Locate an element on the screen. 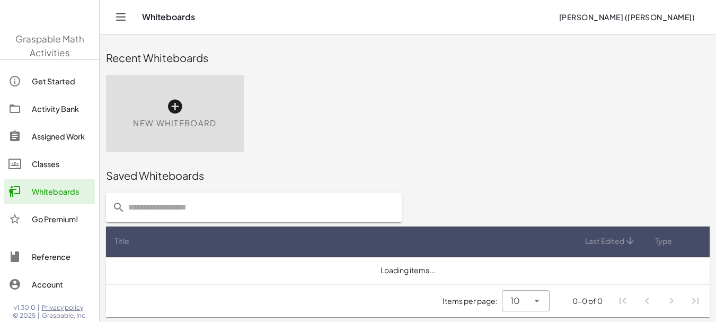  div: Assigned Work is located at coordinates (61, 136).